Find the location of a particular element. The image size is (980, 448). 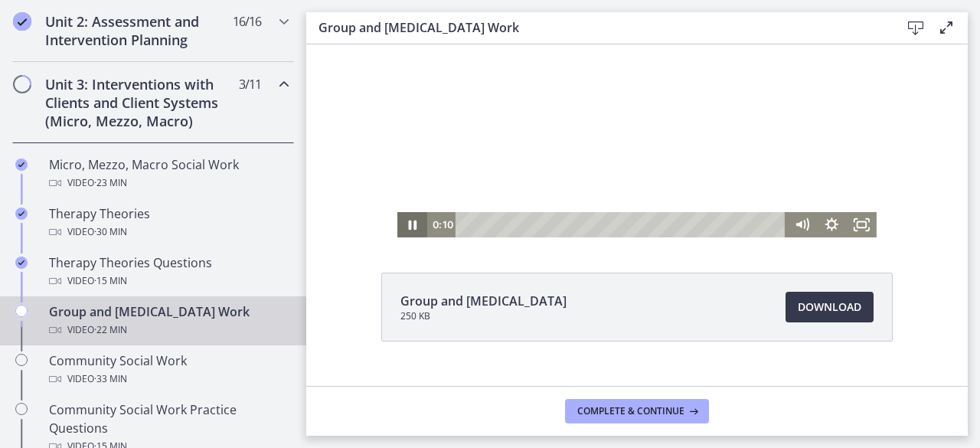

div: Community Social Work is located at coordinates (169, 369).